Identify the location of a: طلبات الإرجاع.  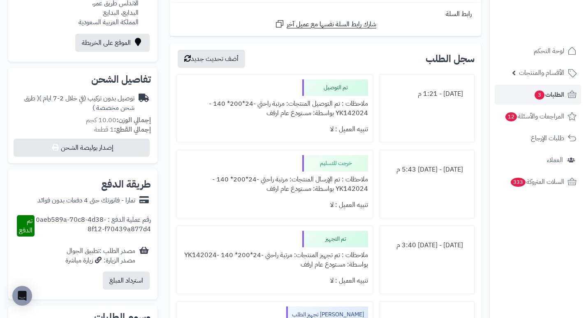
(538, 138).